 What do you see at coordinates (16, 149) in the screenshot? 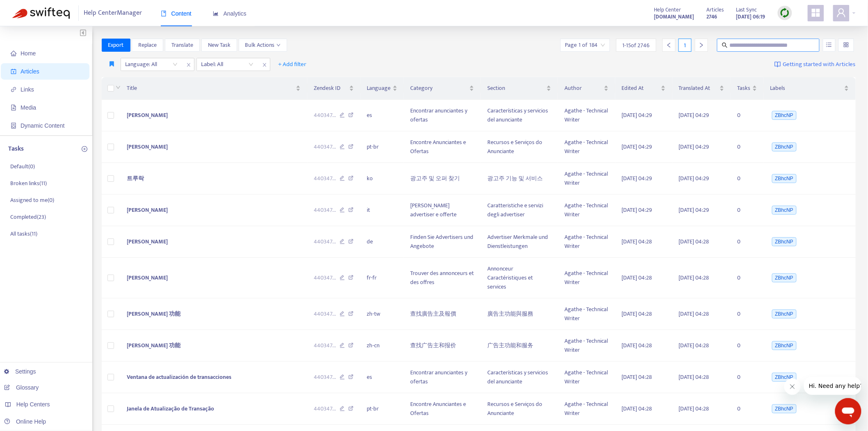
I see `p: Tasks` at bounding box center [16, 149].